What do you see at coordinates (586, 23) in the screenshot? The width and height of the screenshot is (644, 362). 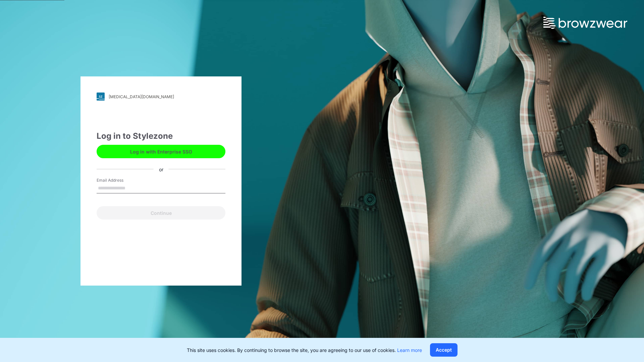 I see `img: browzwear-logo.73288ffb.svg` at bounding box center [586, 23].